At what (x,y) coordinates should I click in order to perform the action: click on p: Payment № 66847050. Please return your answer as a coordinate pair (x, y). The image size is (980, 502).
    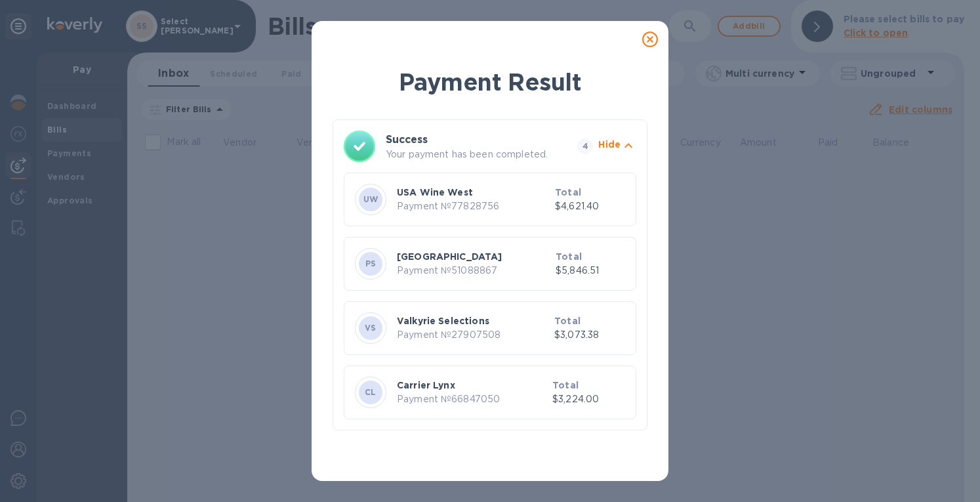
    Looking at the image, I should click on (472, 399).